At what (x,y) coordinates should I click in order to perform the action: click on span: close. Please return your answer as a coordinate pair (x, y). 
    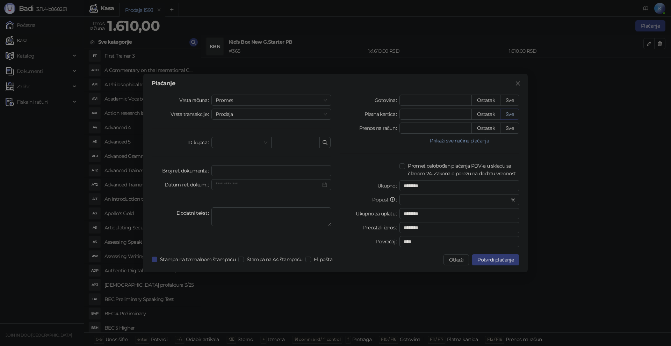
    Looking at the image, I should click on (518, 84).